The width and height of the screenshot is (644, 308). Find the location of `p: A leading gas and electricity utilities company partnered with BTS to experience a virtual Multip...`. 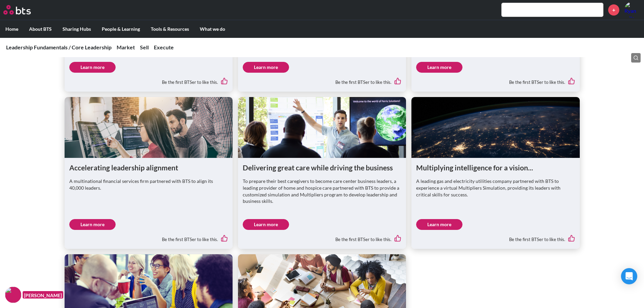

p: A leading gas and electricity utilities company partnered with BTS to experience a virtual Multip... is located at coordinates (496, 188).